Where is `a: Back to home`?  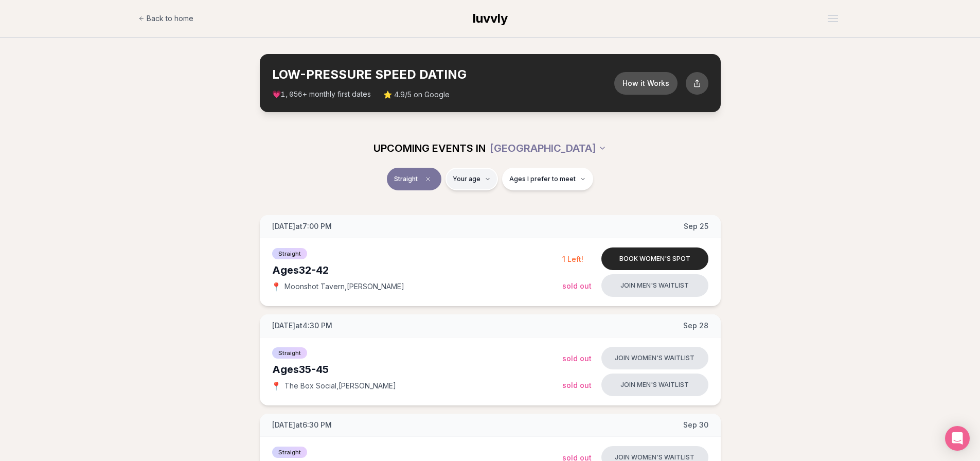
a: Back to home is located at coordinates (166, 19).